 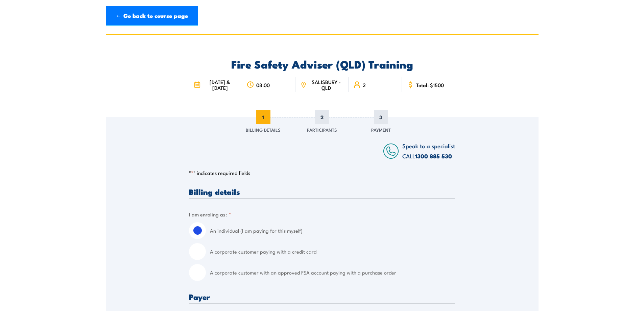 What do you see at coordinates (429, 151) in the screenshot?
I see `span: Speak to a specialist CALL` at bounding box center [429, 151].